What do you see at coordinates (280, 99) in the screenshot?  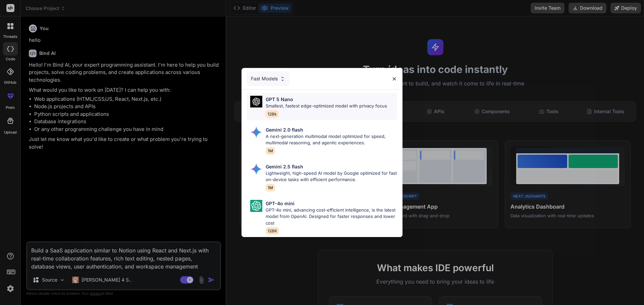 I see `p: GPT 5 Nano` at bounding box center [280, 99].